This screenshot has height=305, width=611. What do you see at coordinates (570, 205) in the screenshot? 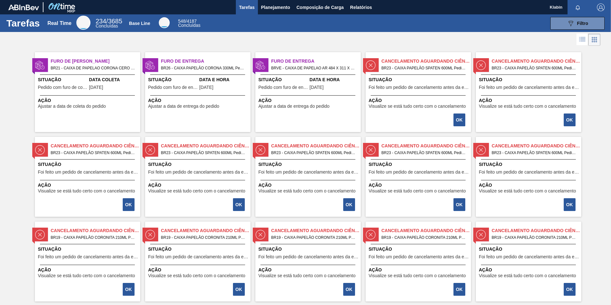
I see `div: Completar tarefa: 29809364` at bounding box center [570, 205].